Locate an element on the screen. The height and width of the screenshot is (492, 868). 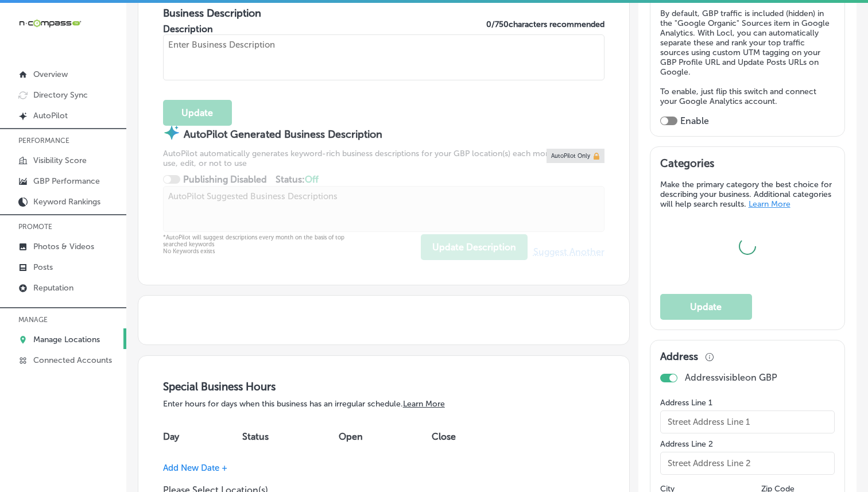
label: 0 / 750 characters recommended is located at coordinates (545, 27).